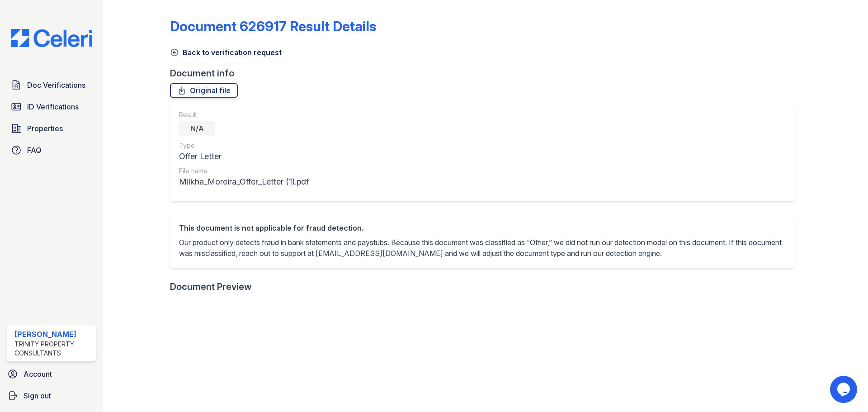 The image size is (868, 412). I want to click on div: Document Preview, so click(211, 287).